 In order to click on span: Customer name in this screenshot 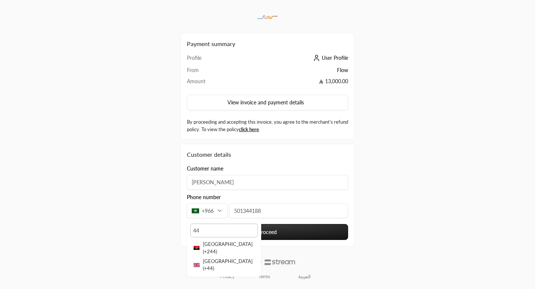, I will do `click(205, 169)`.